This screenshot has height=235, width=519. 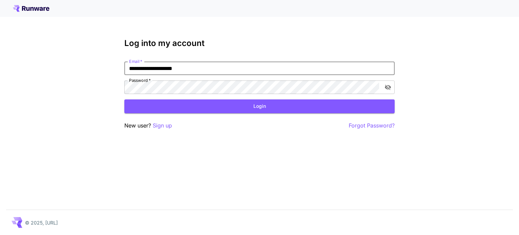 What do you see at coordinates (372, 125) in the screenshot?
I see `button: Forgot Password?` at bounding box center [372, 125].